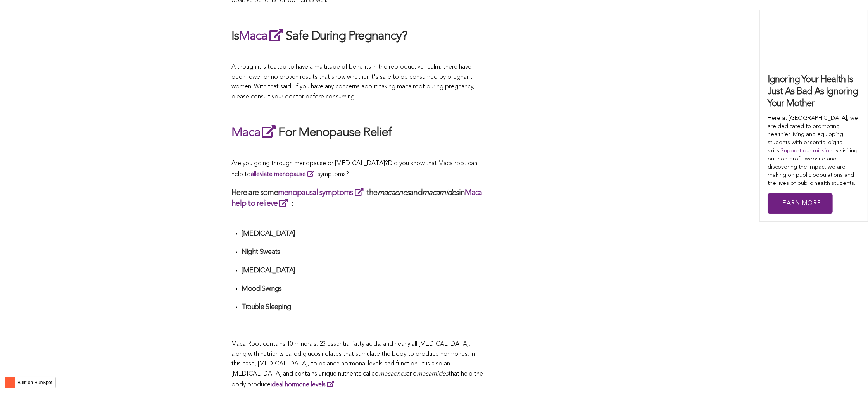 The width and height of the screenshot is (868, 393). I want to click on h4: Trouble Sleeping, so click(363, 307).